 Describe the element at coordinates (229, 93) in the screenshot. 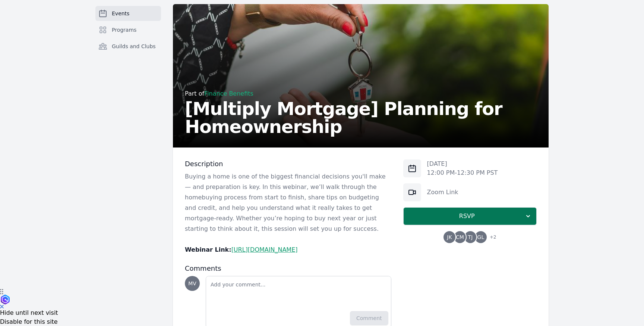

I see `a: Finance Benefits` at that location.